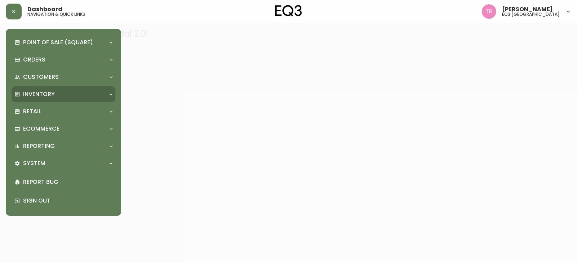 This screenshot has width=577, height=263. What do you see at coordinates (63, 112) in the screenshot?
I see `div: Retail` at bounding box center [63, 112].